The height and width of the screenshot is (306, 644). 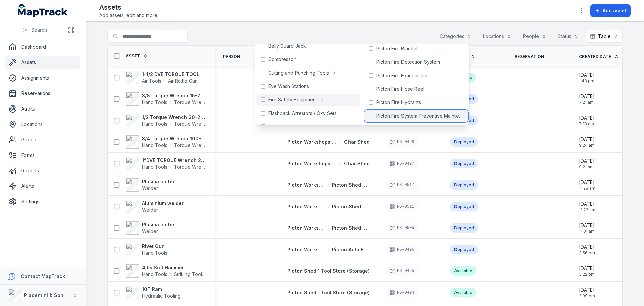 What do you see at coordinates (129, 15) in the screenshot?
I see `span: Add assets, edit and more.` at bounding box center [129, 15].